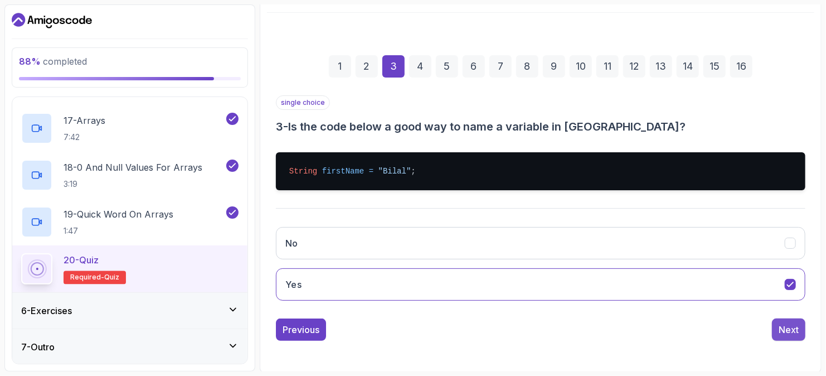 The image size is (826, 376). Describe the element at coordinates (133, 167) in the screenshot. I see `p: 18 - 0 And Null Values For Arrays` at that location.